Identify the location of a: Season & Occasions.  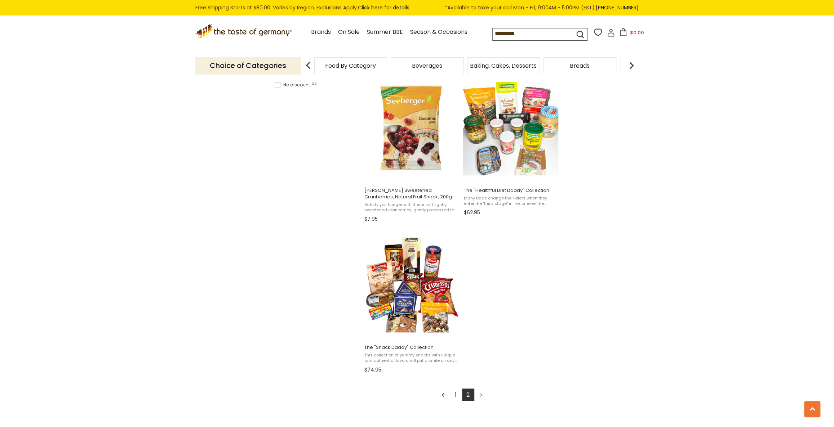
(438, 32).